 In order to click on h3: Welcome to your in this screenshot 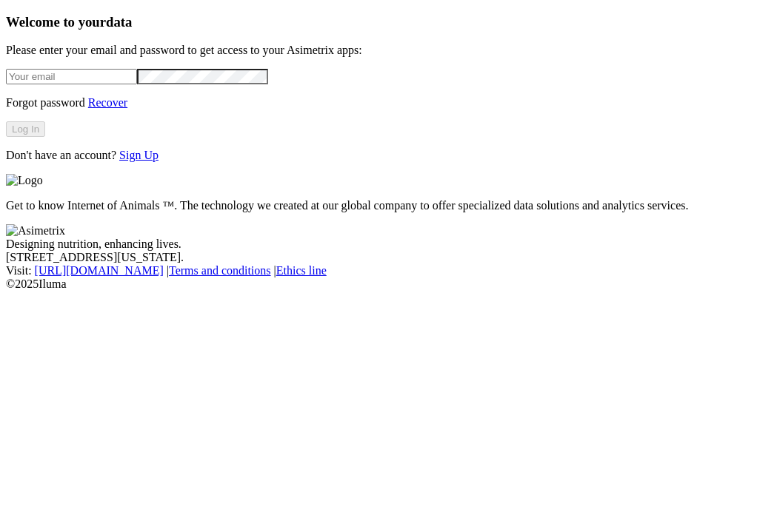, I will do `click(378, 22)`.